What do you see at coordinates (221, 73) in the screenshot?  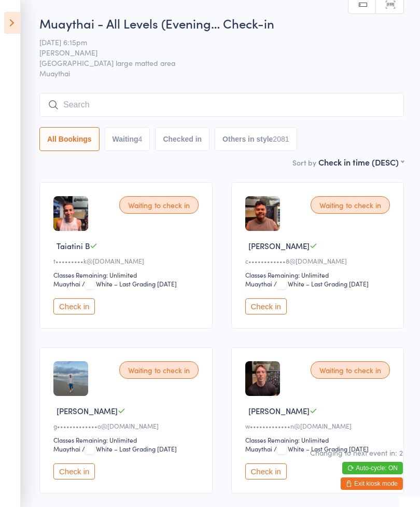 I see `span: Muaythai` at bounding box center [221, 73].